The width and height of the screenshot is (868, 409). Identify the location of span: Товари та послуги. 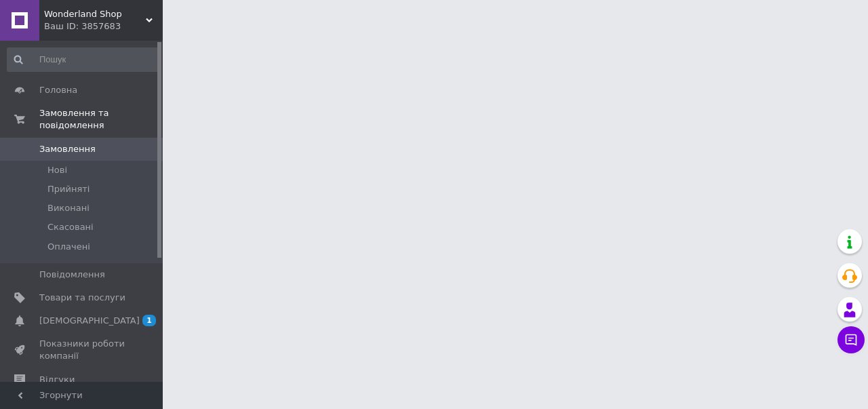
(82, 298).